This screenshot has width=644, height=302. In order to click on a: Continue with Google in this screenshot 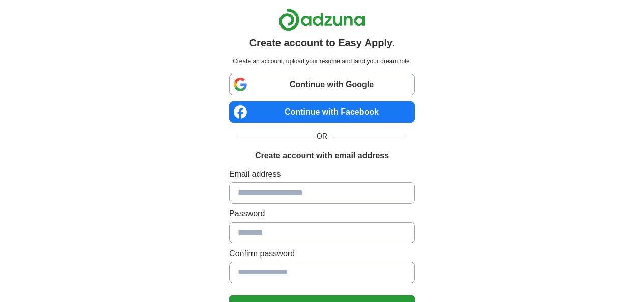, I will do `click(322, 84)`.